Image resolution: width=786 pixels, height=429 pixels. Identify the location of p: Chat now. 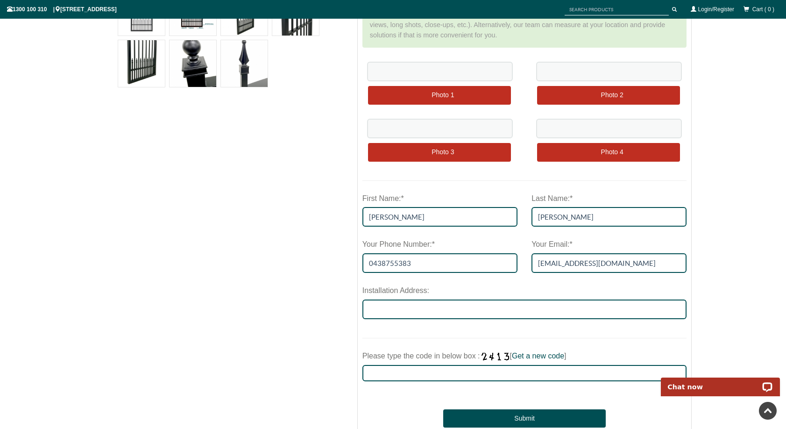
(59, 20).